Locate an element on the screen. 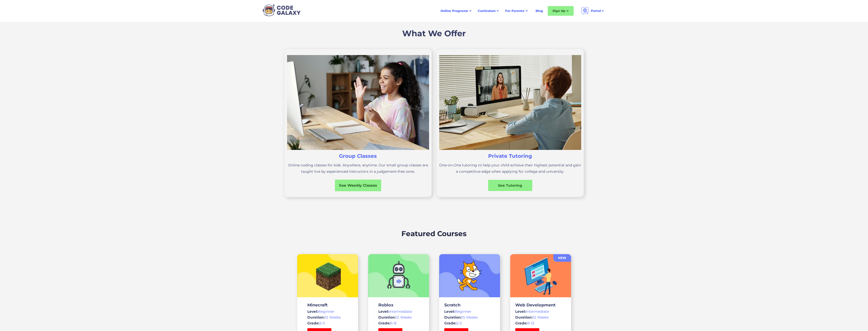 The width and height of the screenshot is (868, 331). h3: Roblox is located at coordinates (399, 304).